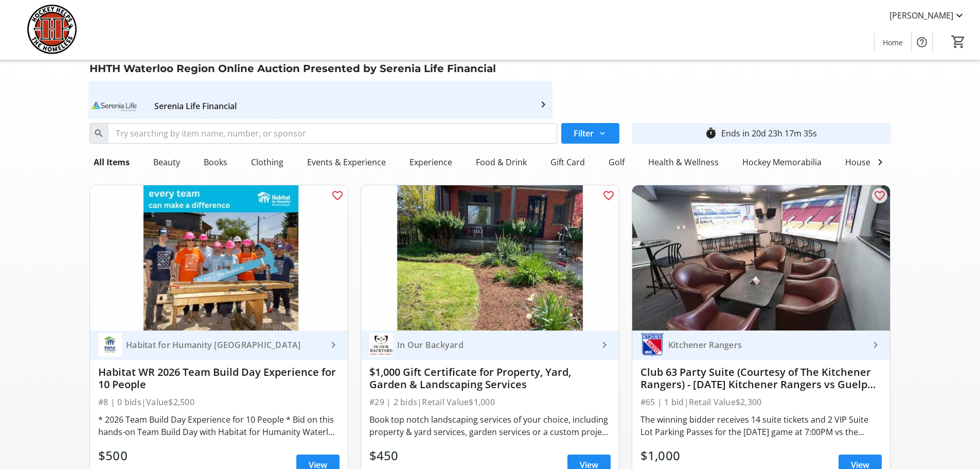 The width and height of the screenshot is (980, 469). What do you see at coordinates (112, 162) in the screenshot?
I see `div: All Items` at bounding box center [112, 162].